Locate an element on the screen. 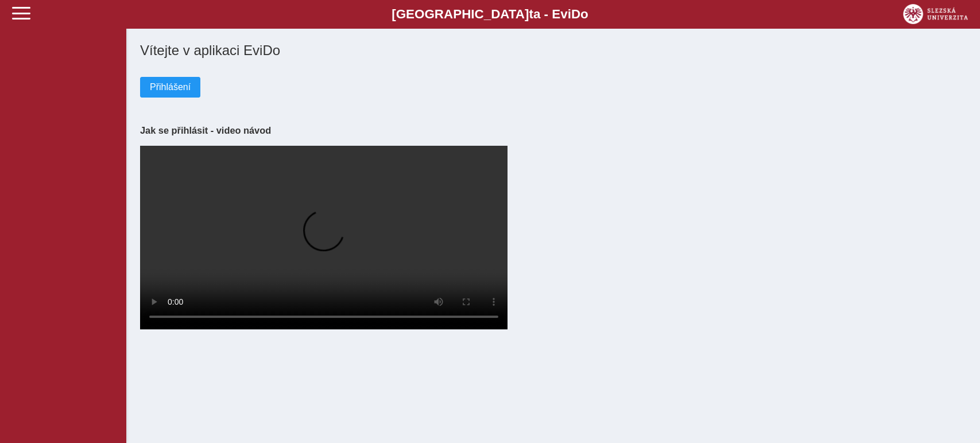 This screenshot has width=980, height=443. video: Your browser does not support the video tag. is located at coordinates (324, 238).